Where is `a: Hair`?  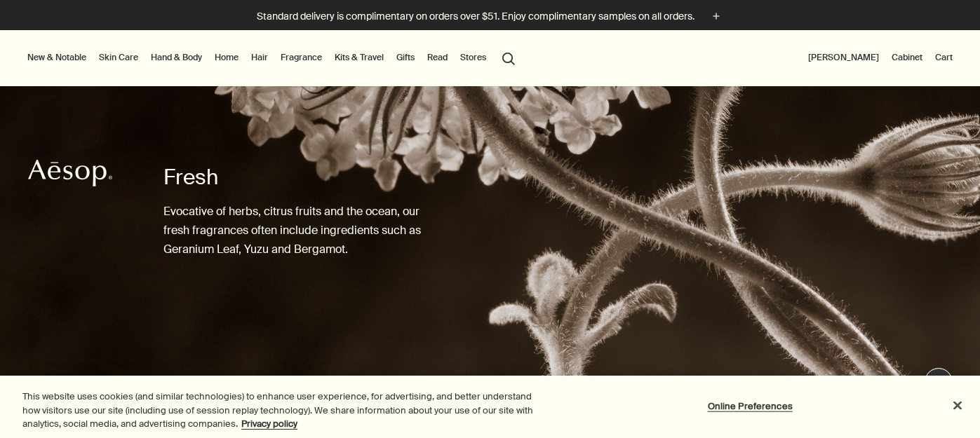
a: Hair is located at coordinates (259, 57).